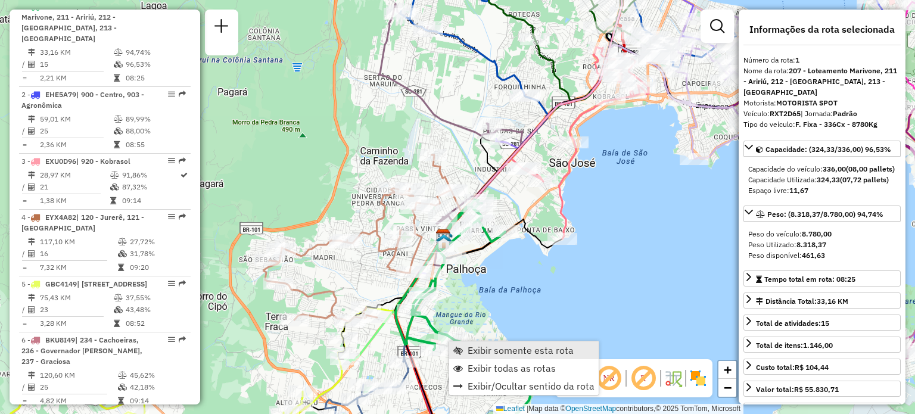 This screenshot has height=414, width=915. Describe the element at coordinates (157, 254) in the screenshot. I see `td: 31,78%` at that location.